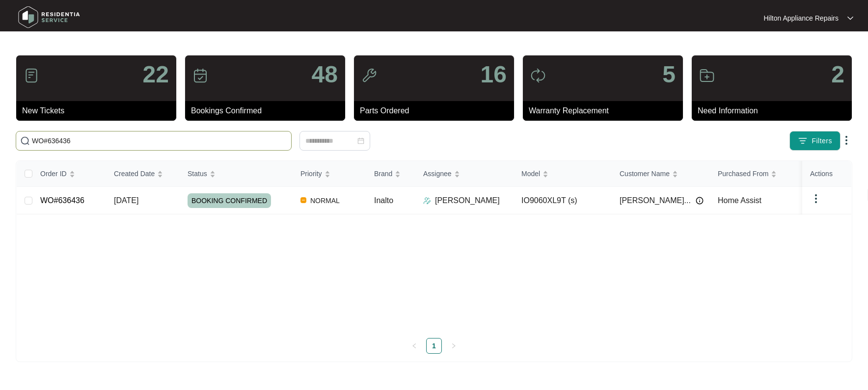 This screenshot has width=868, height=390. Describe the element at coordinates (606, 111) in the screenshot. I see `p: Warranty Replacement` at that location.